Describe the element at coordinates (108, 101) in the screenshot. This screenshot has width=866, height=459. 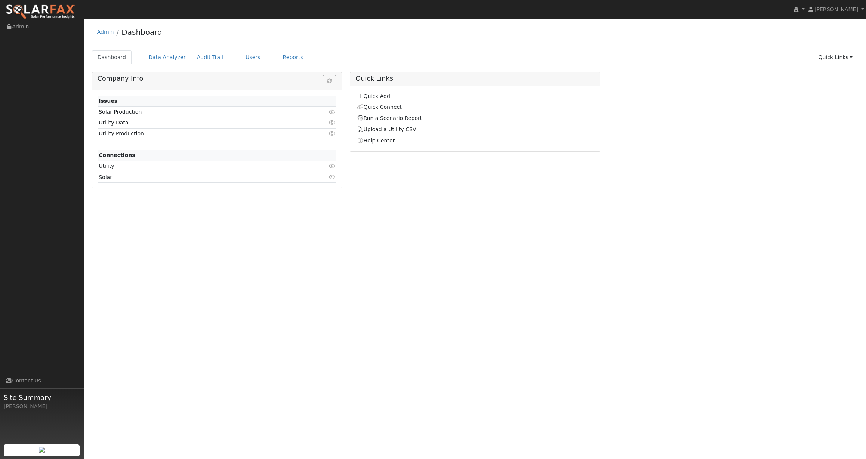
I see `strong: Issues` at that location.